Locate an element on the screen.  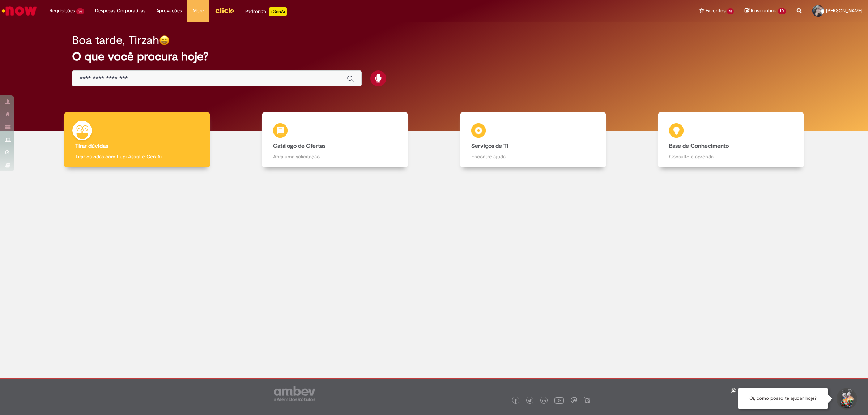
span: 36 is located at coordinates (80, 11).